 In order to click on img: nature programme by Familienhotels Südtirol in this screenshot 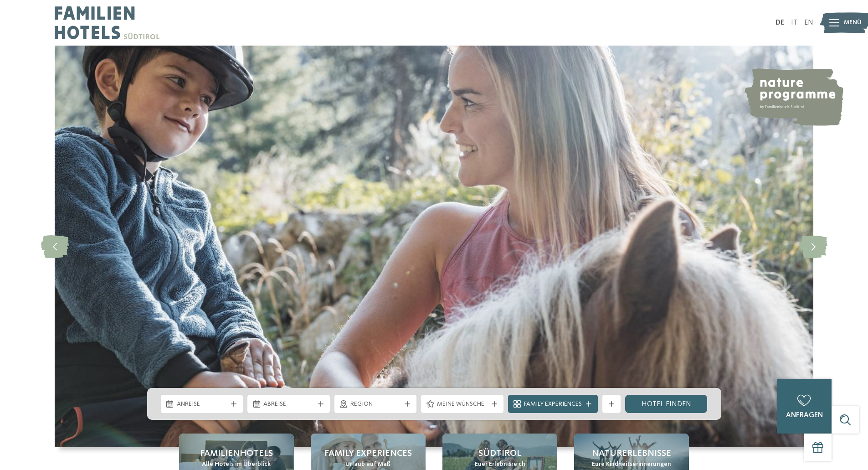, I will do `click(793, 97)`.